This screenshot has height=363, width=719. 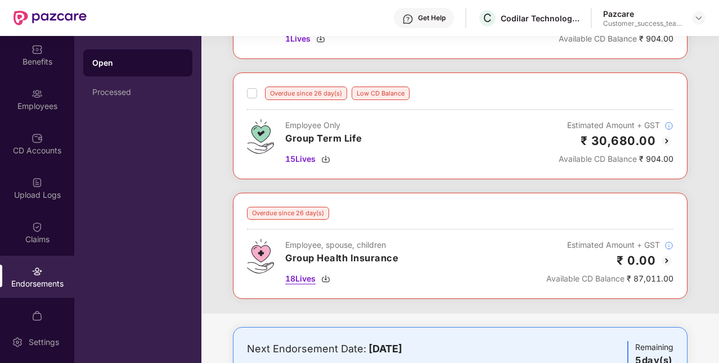 What do you see at coordinates (138, 92) in the screenshot?
I see `div: Processed` at bounding box center [138, 92].